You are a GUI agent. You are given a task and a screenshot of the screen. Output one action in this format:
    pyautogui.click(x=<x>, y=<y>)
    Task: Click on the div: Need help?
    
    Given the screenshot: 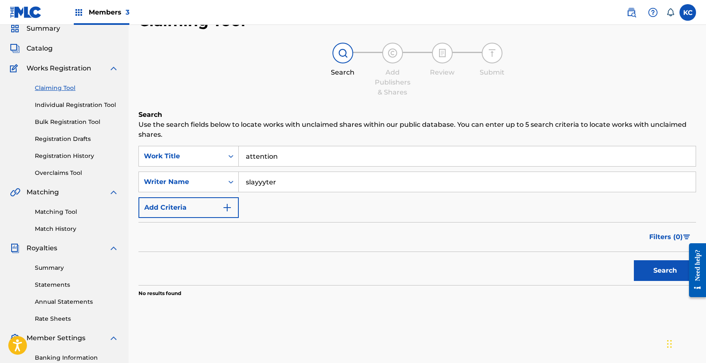 What is the action you would take?
    pyautogui.click(x=15, y=28)
    